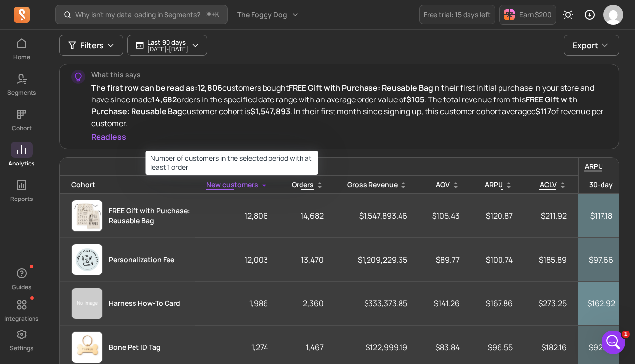 The height and width of the screenshot is (364, 635). I want to click on kbd: K, so click(217, 15).